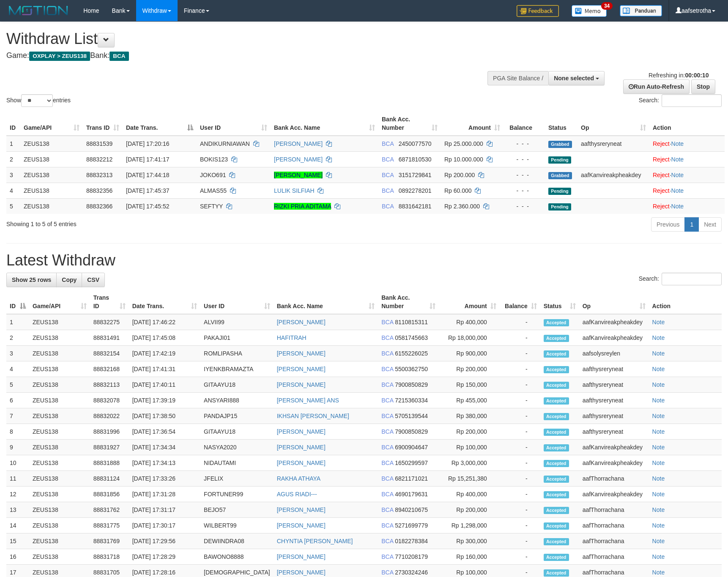 The height and width of the screenshot is (577, 728). What do you see at coordinates (469, 463) in the screenshot?
I see `td: Rp 3,000,000` at bounding box center [469, 463].